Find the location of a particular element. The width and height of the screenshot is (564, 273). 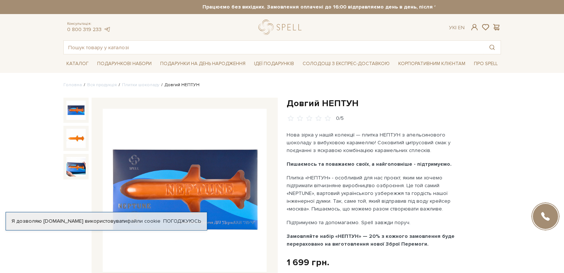

a: файли cookie is located at coordinates (143, 221).